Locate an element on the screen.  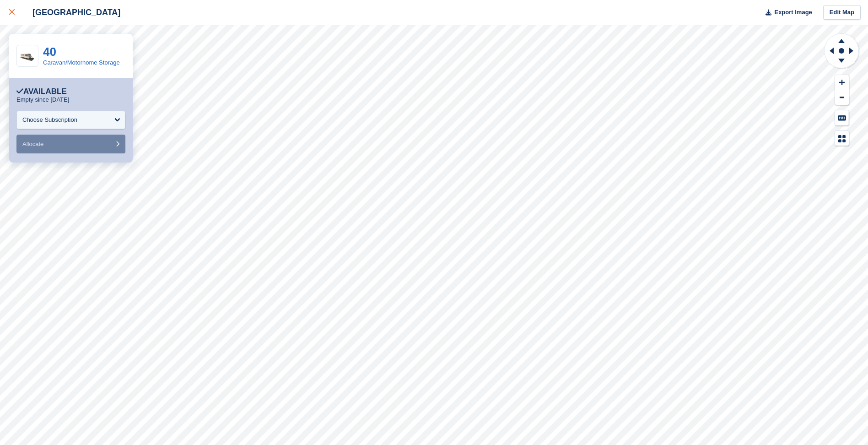
div: Available is located at coordinates (41, 92).